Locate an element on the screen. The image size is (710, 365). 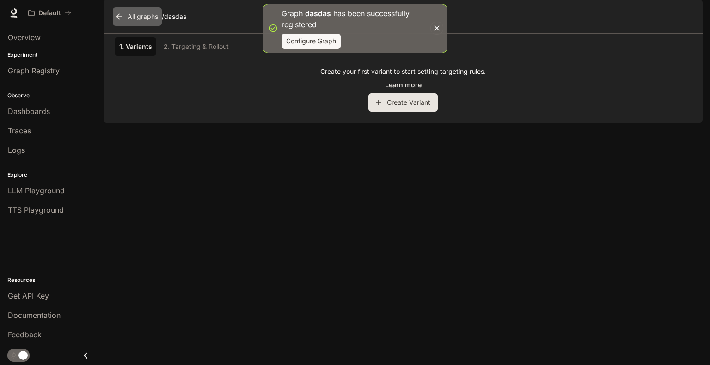
button: All workspaces is located at coordinates (49, 13).